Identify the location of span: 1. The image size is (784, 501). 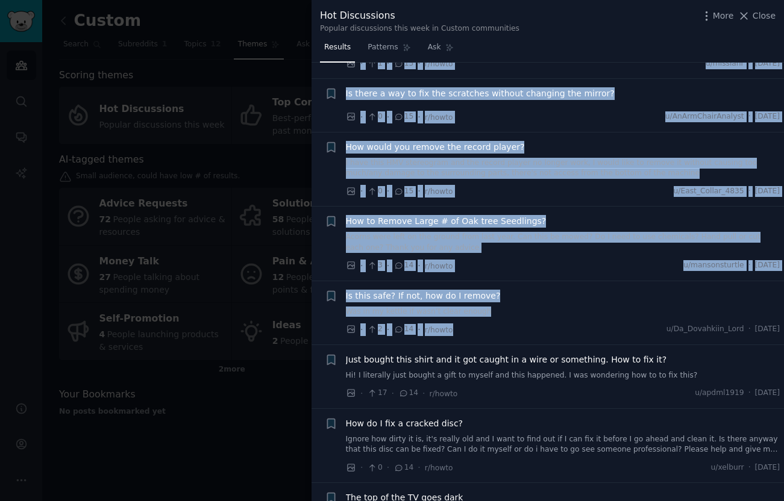
(374, 64).